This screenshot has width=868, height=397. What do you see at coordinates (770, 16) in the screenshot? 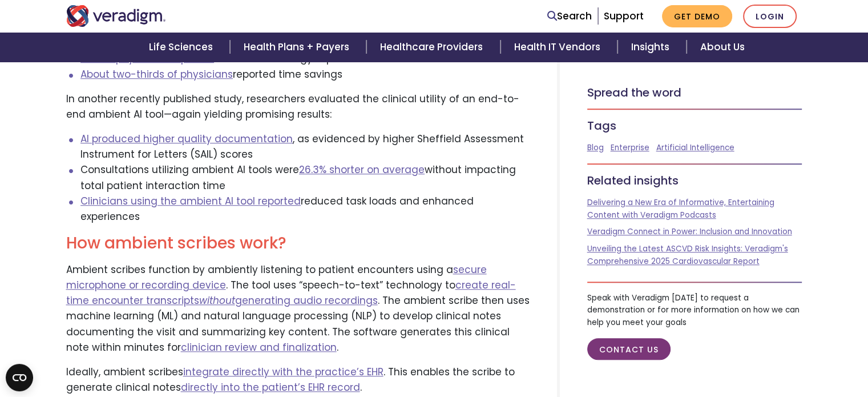
I see `a: Login` at bounding box center [770, 16].